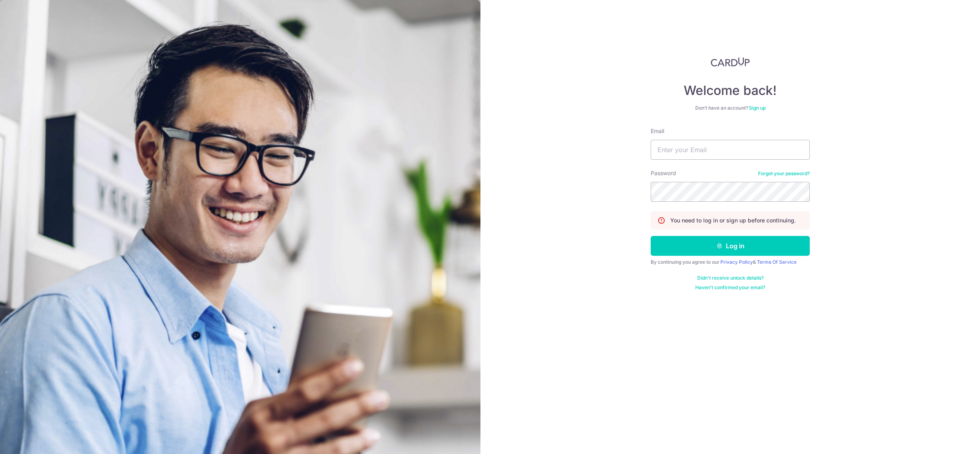 The height and width of the screenshot is (454, 980). What do you see at coordinates (730, 91) in the screenshot?
I see `h4: Welcome back!` at bounding box center [730, 91].